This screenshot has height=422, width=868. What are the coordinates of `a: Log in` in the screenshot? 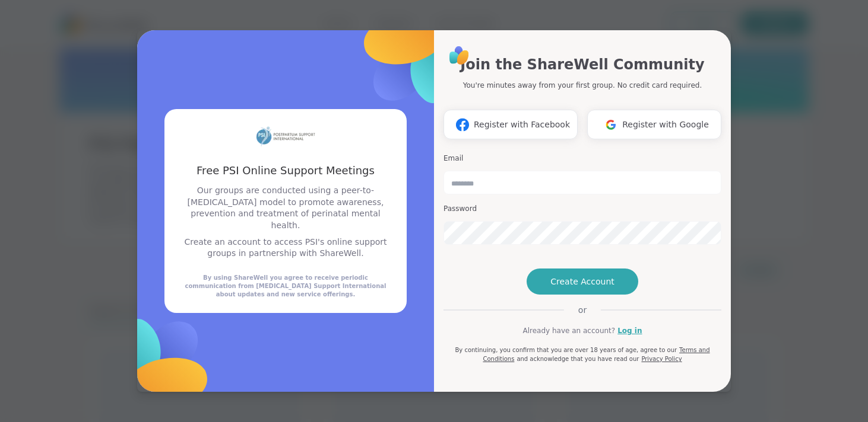 It's located at (629, 331).